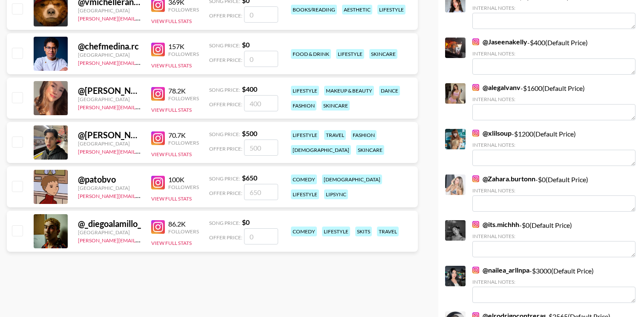  I want to click on div: @ _diegoalamillo_, so click(110, 223).